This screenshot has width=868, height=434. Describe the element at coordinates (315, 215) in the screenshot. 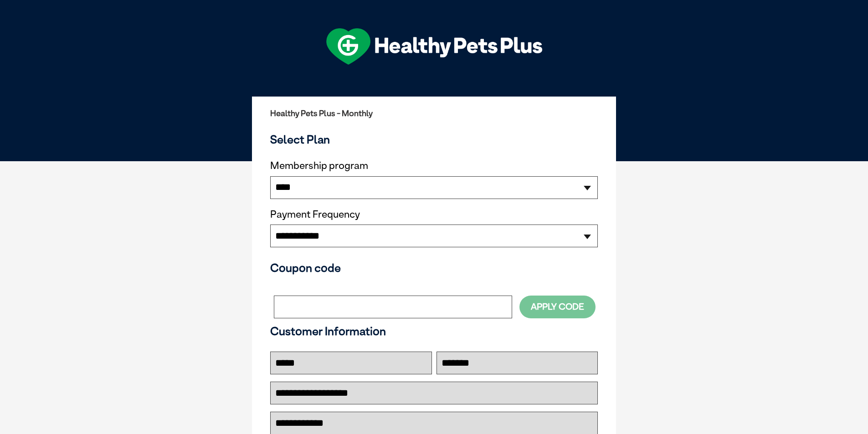

I see `label: Payment Frequency` at that location.